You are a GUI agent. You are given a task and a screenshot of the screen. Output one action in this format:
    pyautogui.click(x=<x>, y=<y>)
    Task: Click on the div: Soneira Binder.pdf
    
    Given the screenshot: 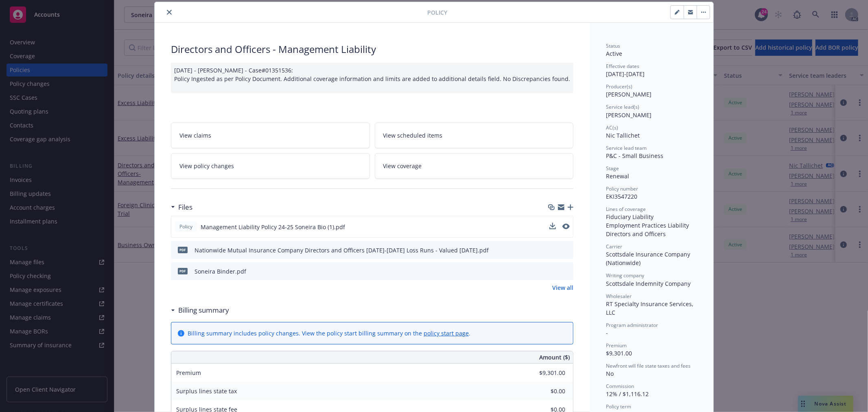 What is the action you would take?
    pyautogui.click(x=220, y=271)
    